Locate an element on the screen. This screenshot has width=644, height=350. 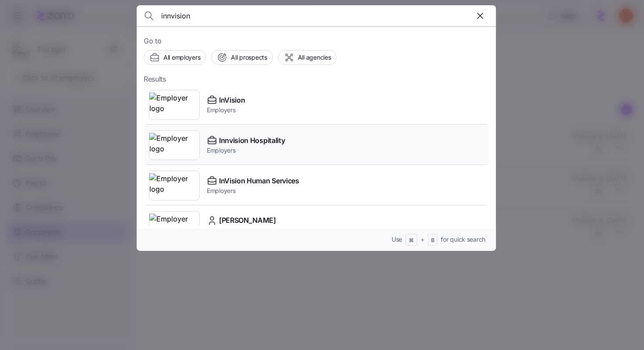
span: InVision is located at coordinates (231, 100).